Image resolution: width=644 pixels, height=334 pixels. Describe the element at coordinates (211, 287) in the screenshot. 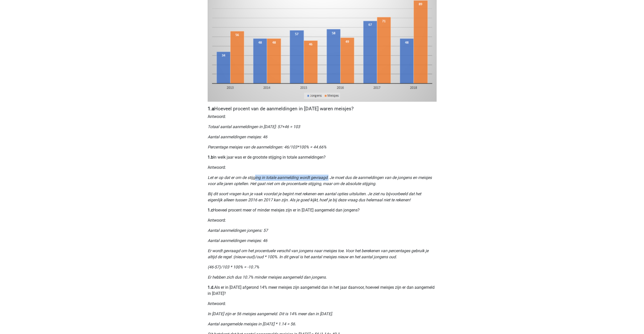

I see `b: 1.d.` at that location.